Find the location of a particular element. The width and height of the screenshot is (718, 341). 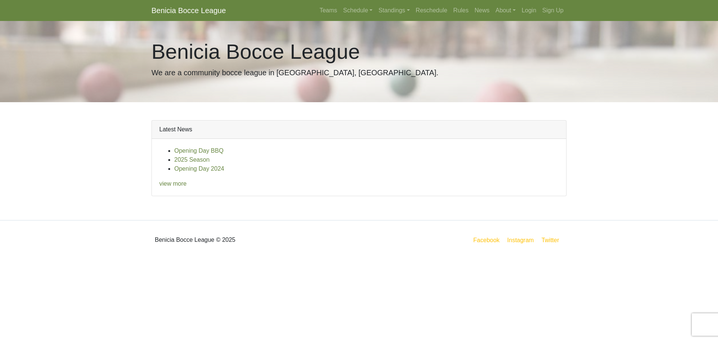

a: About is located at coordinates (505, 10).